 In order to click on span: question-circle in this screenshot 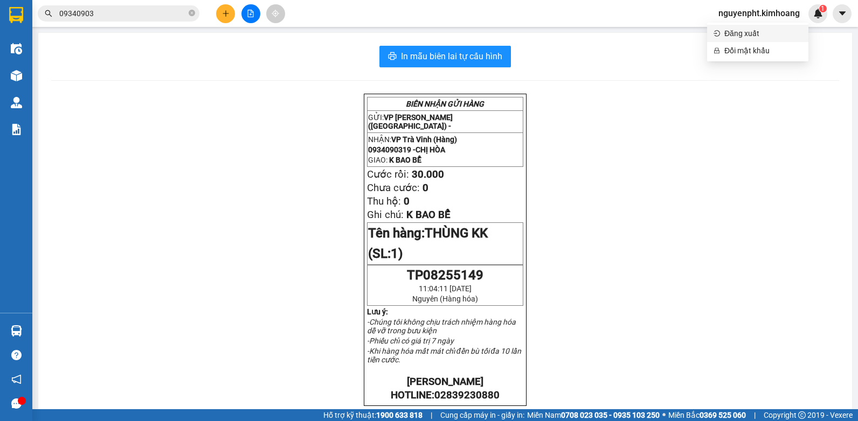, I will do `click(16, 355)`.